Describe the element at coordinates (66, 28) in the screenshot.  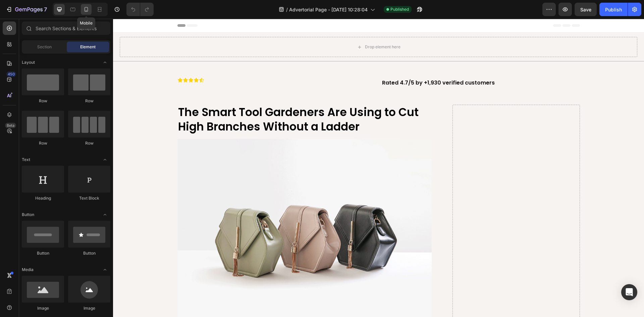
I see `input: Search Sections & Elements` at that location.